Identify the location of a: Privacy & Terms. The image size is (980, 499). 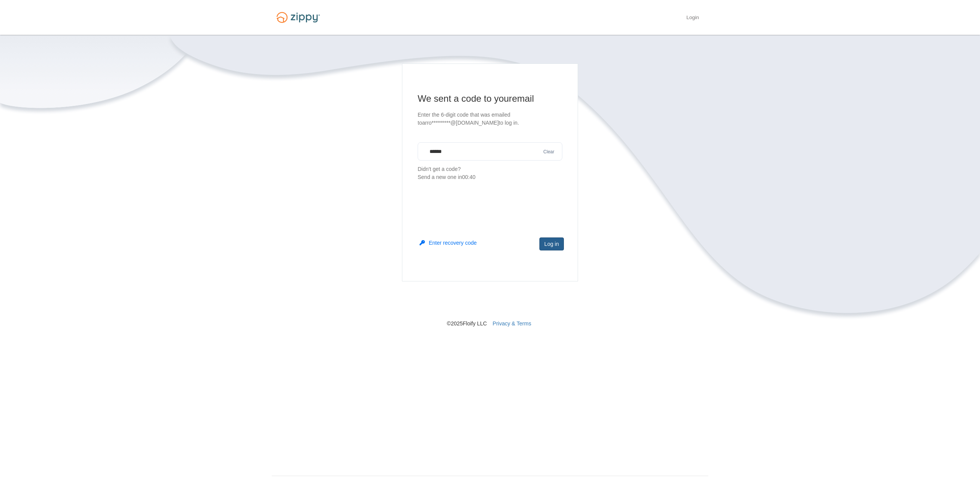
(511, 324).